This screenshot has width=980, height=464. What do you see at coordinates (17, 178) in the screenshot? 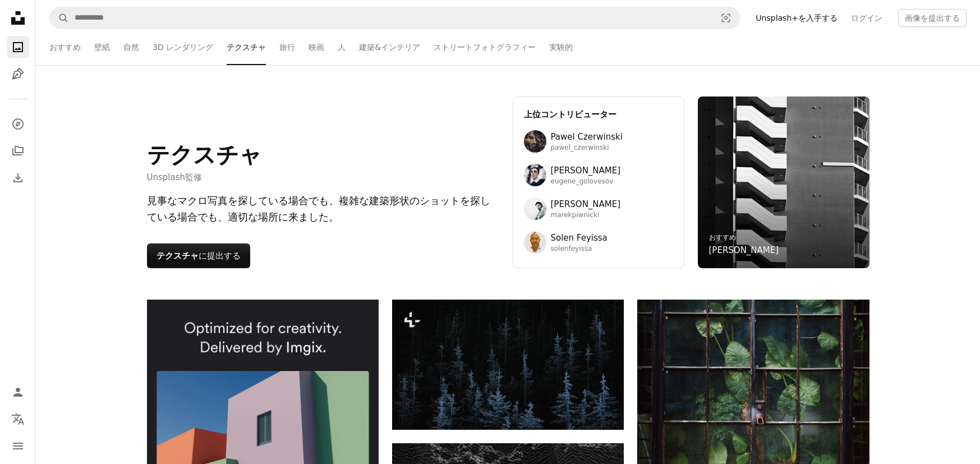
I see `a: ダウンロード履歴` at bounding box center [17, 178].